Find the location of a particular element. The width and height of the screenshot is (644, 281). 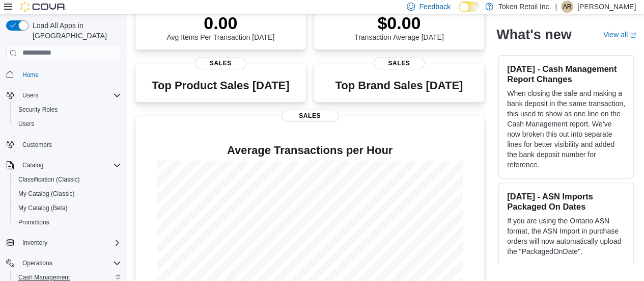

img: Cova is located at coordinates (43, 6).